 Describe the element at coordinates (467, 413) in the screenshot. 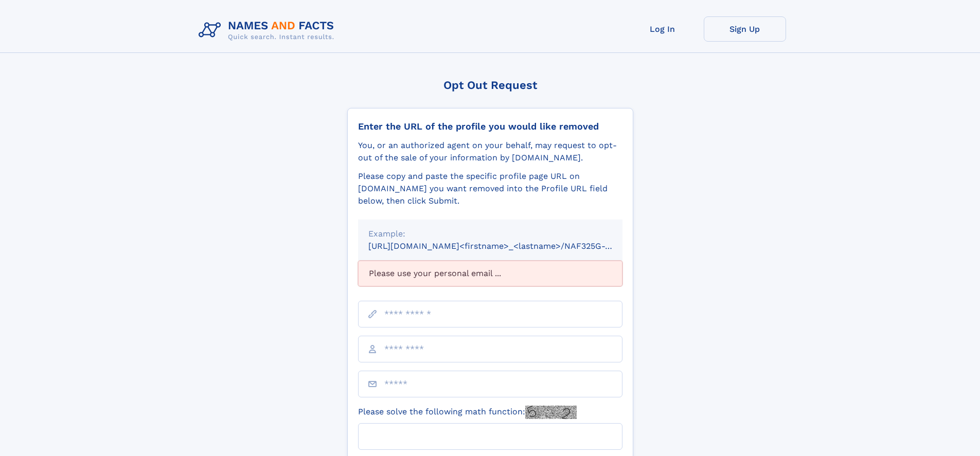

I see `label: Please solve the following math function:` at that location.